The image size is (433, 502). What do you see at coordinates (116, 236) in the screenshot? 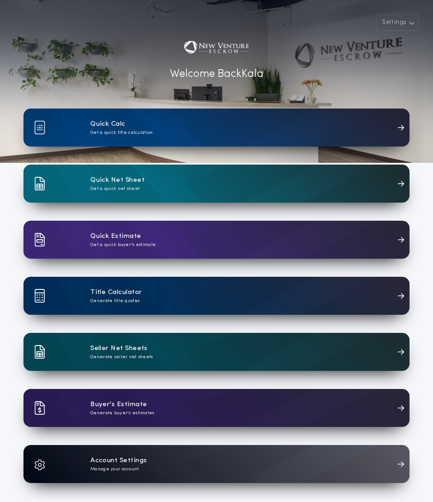
I see `h1: Quick Estimate` at bounding box center [116, 236].